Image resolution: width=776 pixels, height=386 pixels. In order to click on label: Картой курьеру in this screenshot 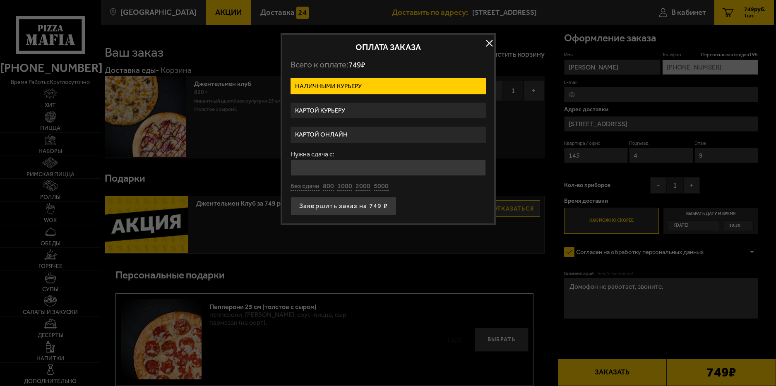, I will do `click(388, 111)`.